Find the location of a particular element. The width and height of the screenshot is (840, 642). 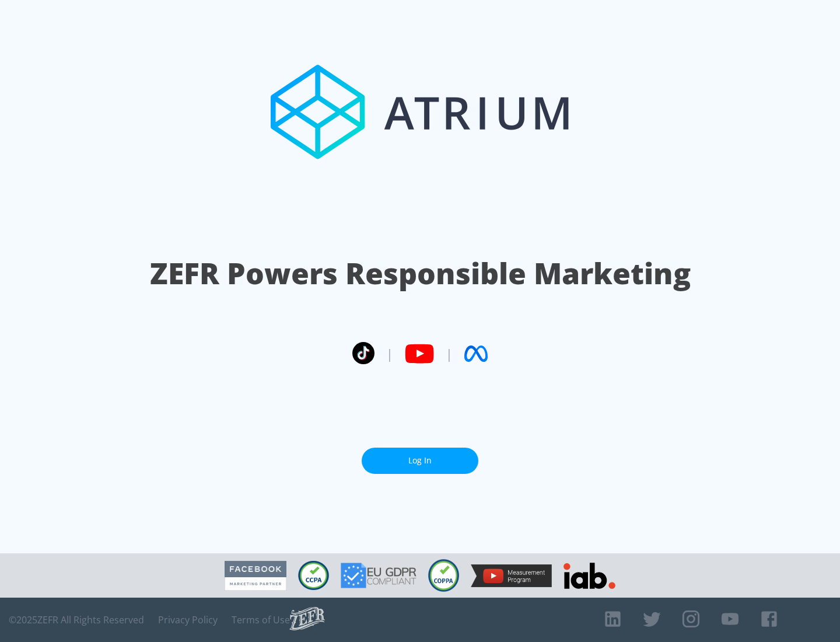

h1: ZEFR Powers Responsible Marketing is located at coordinates (420, 273).